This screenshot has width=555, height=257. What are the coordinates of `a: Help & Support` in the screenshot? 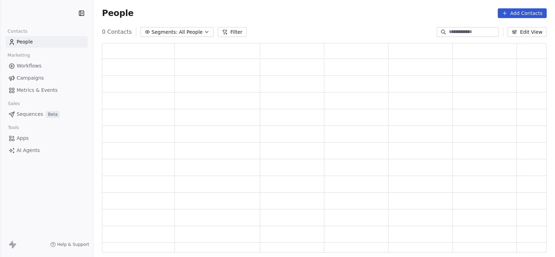 It's located at (70, 244).